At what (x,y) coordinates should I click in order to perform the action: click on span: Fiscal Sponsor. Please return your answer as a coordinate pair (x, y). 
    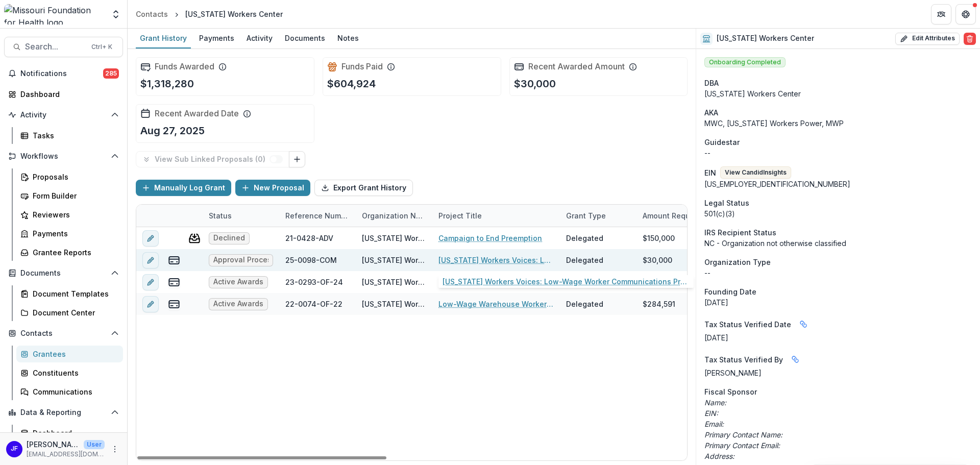
    Looking at the image, I should click on (731, 391).